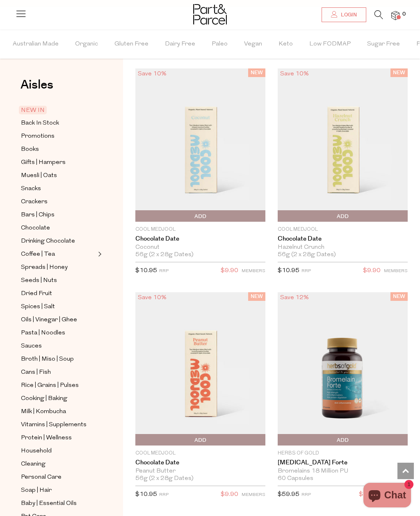  I want to click on a: Dried Fruit, so click(58, 294).